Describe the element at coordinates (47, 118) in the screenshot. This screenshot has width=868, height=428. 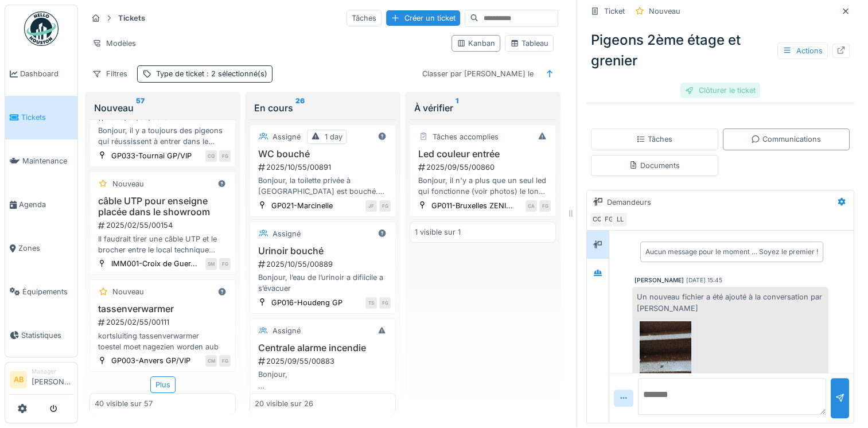
I see `span: Tickets` at that location.